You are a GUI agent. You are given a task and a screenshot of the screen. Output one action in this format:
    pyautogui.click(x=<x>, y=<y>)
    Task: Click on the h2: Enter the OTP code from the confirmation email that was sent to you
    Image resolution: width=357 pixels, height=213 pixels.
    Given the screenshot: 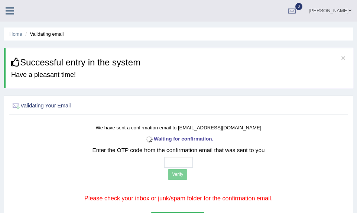 What is the action you would take?
    pyautogui.click(x=178, y=150)
    